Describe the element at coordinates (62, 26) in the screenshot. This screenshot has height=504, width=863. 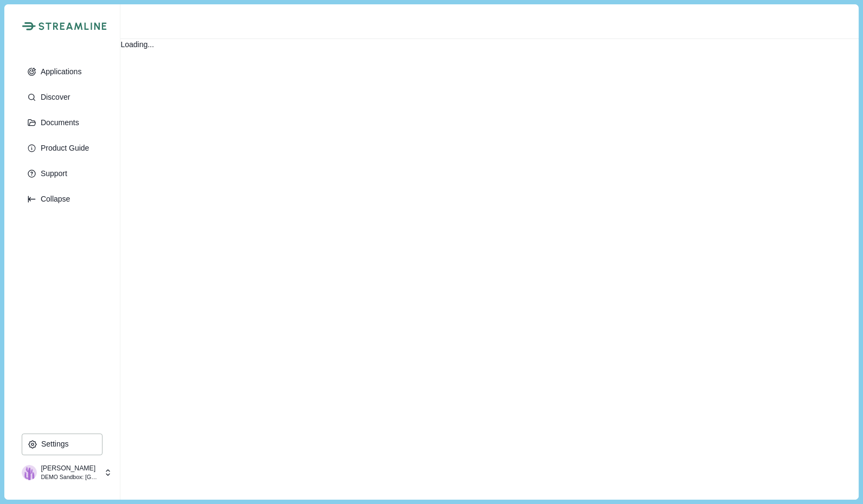
I see `a: Streamline Climate LogoStreamline Climate Logo` at that location.